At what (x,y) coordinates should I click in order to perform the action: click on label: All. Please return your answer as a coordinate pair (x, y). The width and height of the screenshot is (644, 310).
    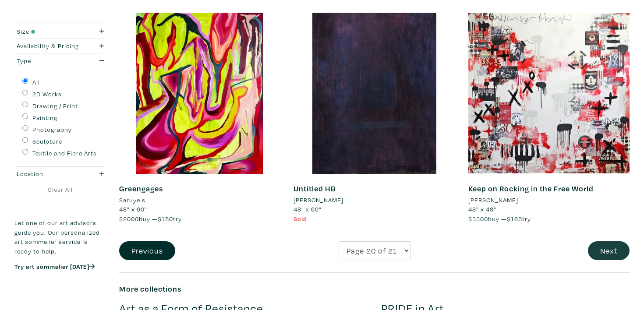
    Looking at the image, I should click on (36, 82).